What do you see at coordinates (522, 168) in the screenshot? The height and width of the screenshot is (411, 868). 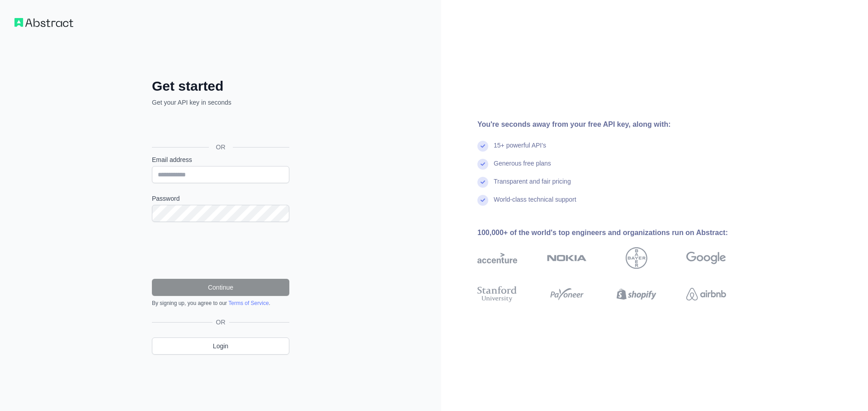 I see `div: Generous free plans` at bounding box center [522, 168].